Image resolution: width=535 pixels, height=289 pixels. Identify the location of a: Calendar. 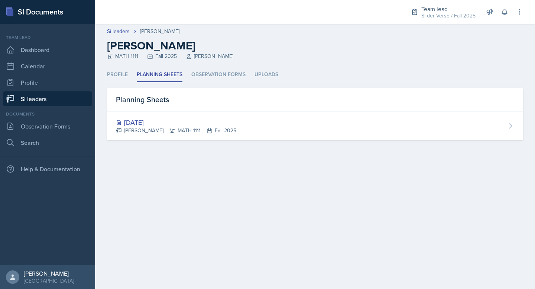
(48, 66).